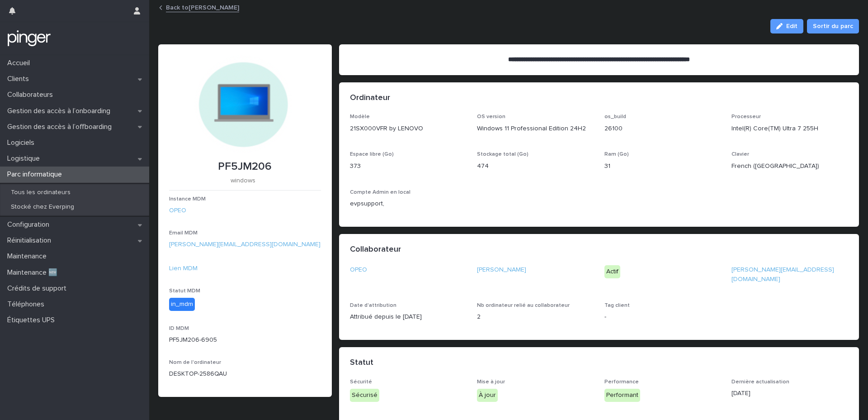  I want to click on p: 2, so click(535, 317).